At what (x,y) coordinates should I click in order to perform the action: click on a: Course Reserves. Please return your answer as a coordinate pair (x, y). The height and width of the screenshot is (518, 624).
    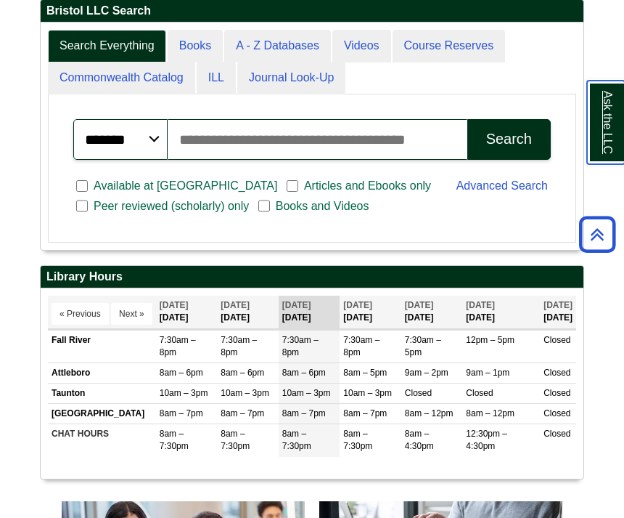
    Looking at the image, I should click on (449, 46).